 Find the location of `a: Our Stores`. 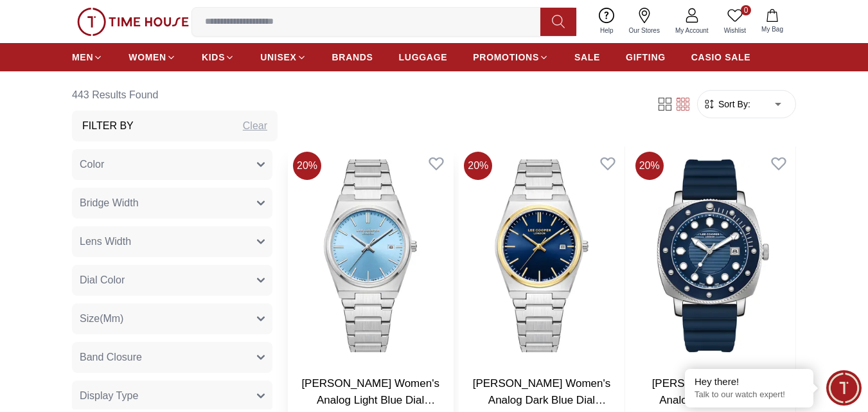

a: Our Stores is located at coordinates (644, 21).